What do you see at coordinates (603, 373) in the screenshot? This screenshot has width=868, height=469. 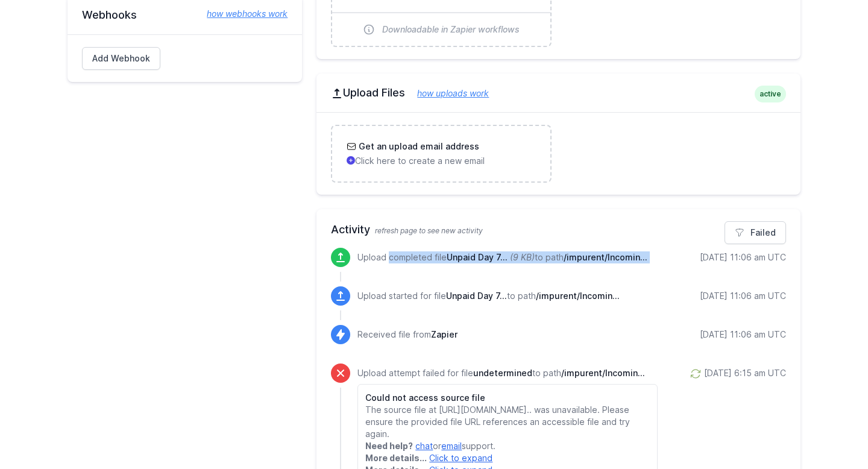 I see `span: /impurent/Incoming/Day 7 unpaid` at bounding box center [603, 373].